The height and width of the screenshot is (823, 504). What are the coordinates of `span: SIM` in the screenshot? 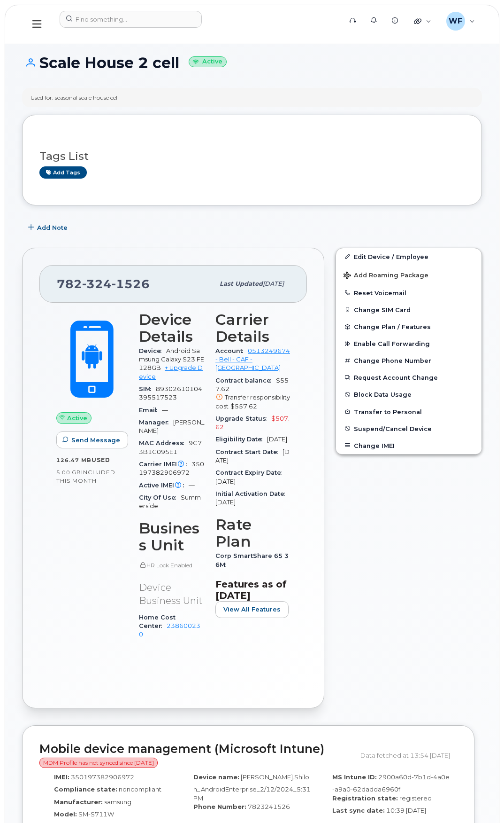 It's located at (148, 388).